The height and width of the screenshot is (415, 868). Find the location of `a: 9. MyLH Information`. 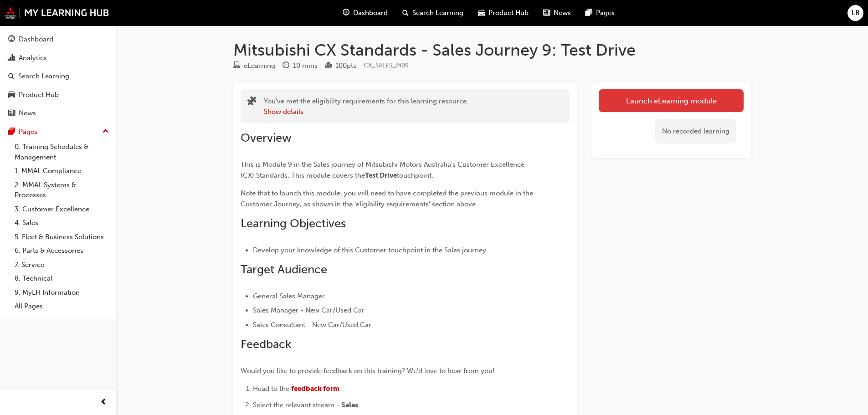

a: 9. MyLH Information is located at coordinates (62, 293).